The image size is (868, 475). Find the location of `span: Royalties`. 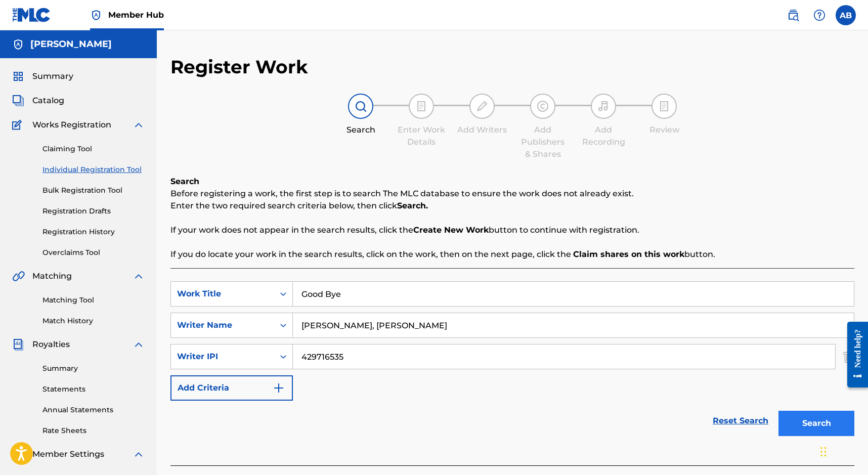

span: Royalties is located at coordinates (51, 345).